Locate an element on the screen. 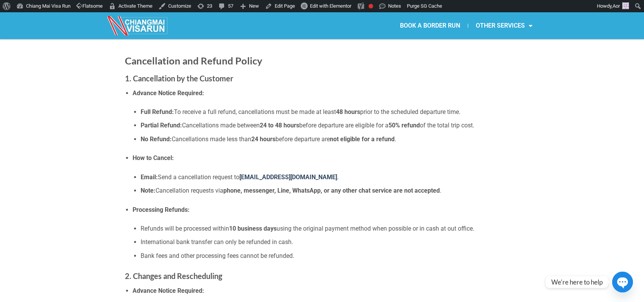  a: BOOK A BORDER RUN is located at coordinates (430, 26).